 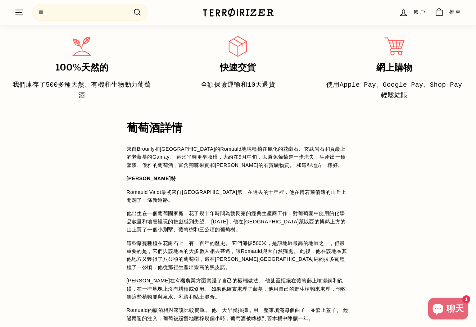 What do you see at coordinates (238, 128) in the screenshot?
I see `h2: 葡萄酒詳情` at bounding box center [238, 128].